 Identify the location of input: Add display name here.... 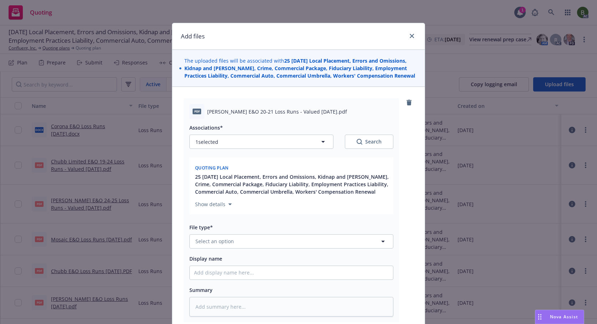
(291, 273).